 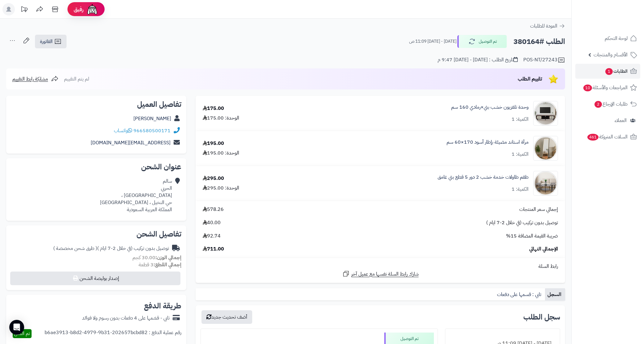 I want to click on span: تقييم الطلب, so click(x=530, y=79).